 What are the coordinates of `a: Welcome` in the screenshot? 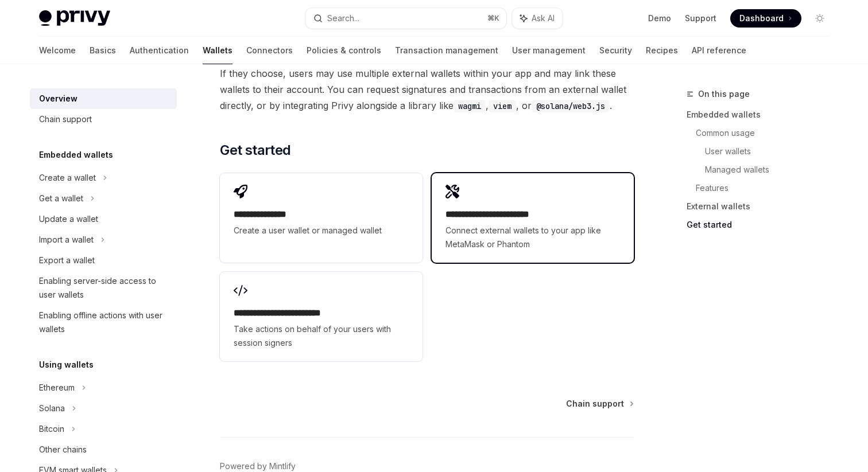 It's located at (58, 51).